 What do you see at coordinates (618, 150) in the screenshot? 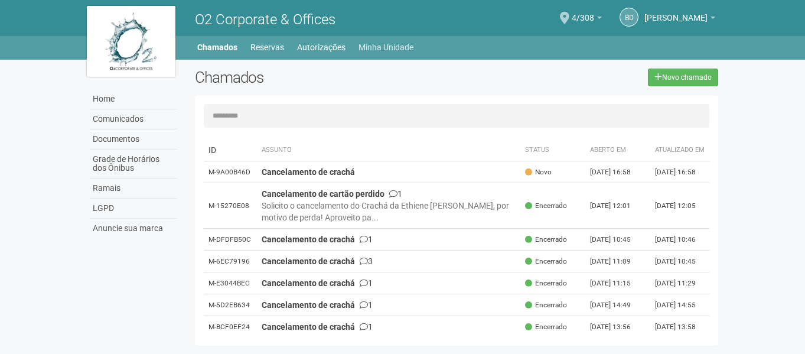
I see `th: Aberto em` at bounding box center [618, 150].